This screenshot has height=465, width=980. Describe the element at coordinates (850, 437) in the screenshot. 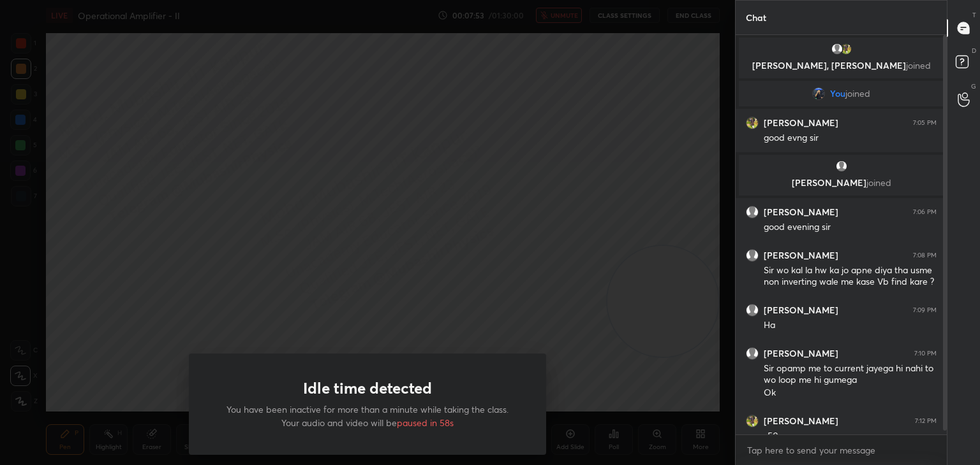

I see `div: -50` at that location.